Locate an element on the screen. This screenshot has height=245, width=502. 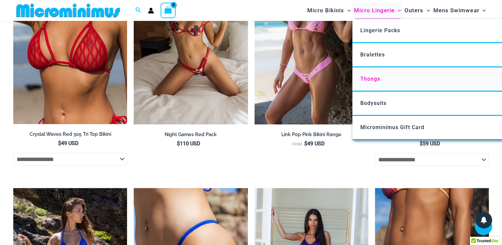
span: From: is located at coordinates (297, 144).